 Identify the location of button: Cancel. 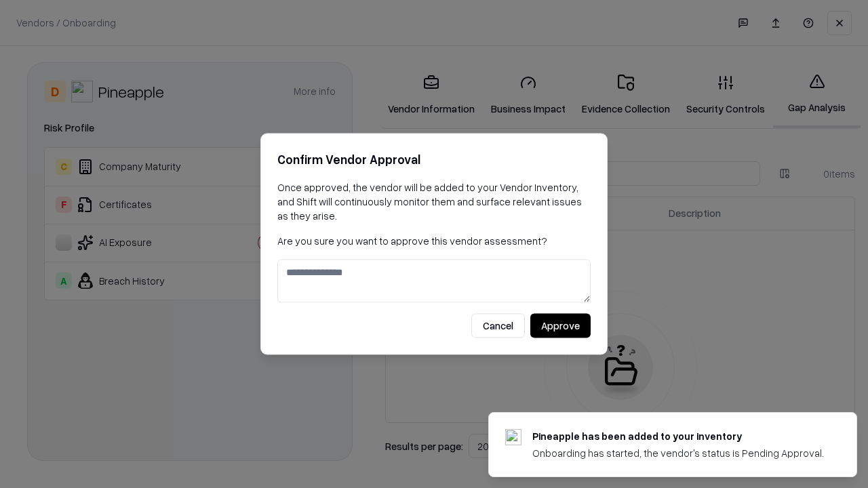
(498, 326).